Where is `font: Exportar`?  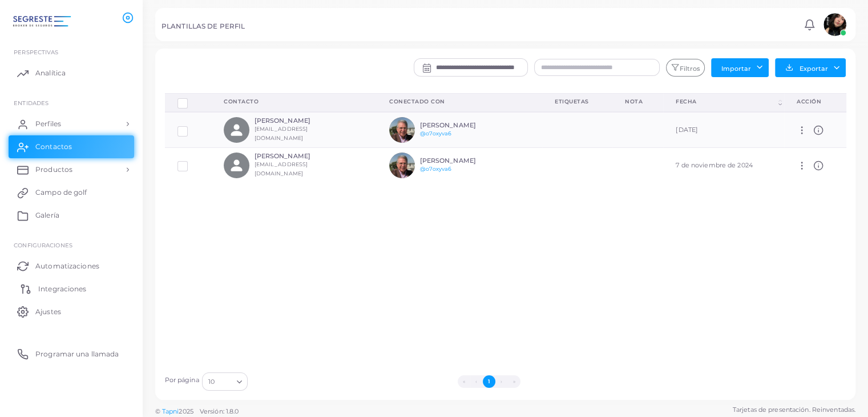 font: Exportar is located at coordinates (814, 68).